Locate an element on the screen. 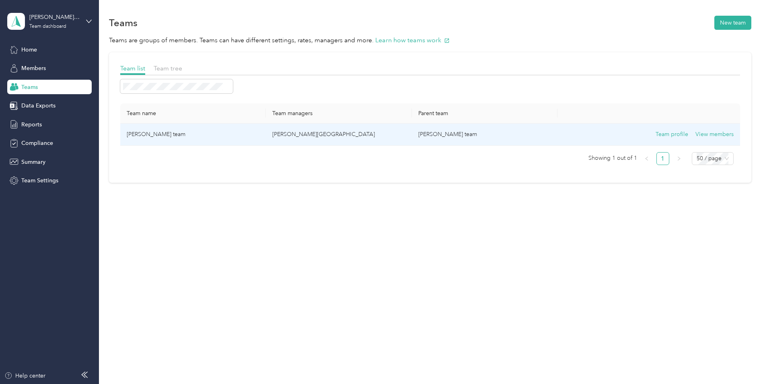 The height and width of the screenshot is (384, 765). button: Learn how teams work is located at coordinates (412, 40).